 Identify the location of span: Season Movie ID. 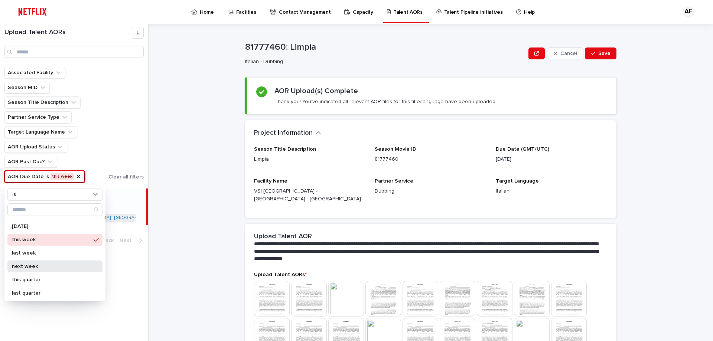
(396, 149).